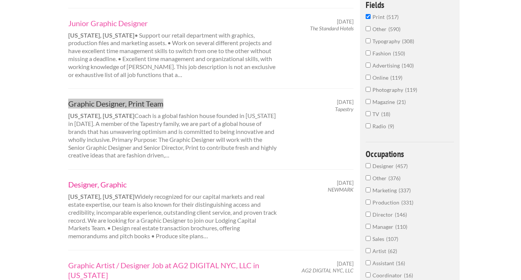 Image resolution: width=521 pixels, height=280 pixels. I want to click on span: Marketing, so click(385, 190).